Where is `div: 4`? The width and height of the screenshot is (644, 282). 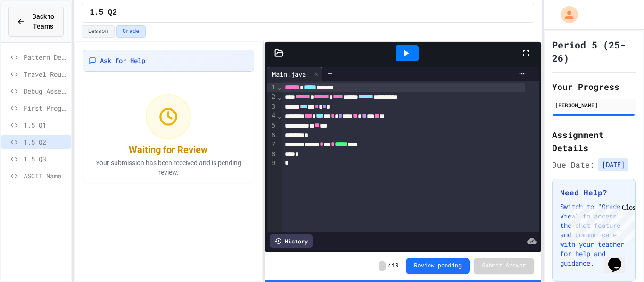
div: 4 is located at coordinates (272, 117).